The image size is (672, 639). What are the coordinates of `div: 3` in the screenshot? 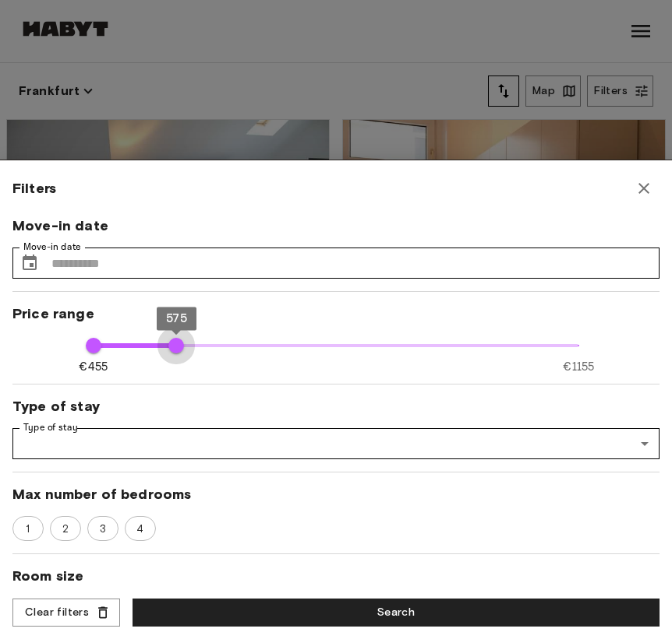 It's located at (102, 529).